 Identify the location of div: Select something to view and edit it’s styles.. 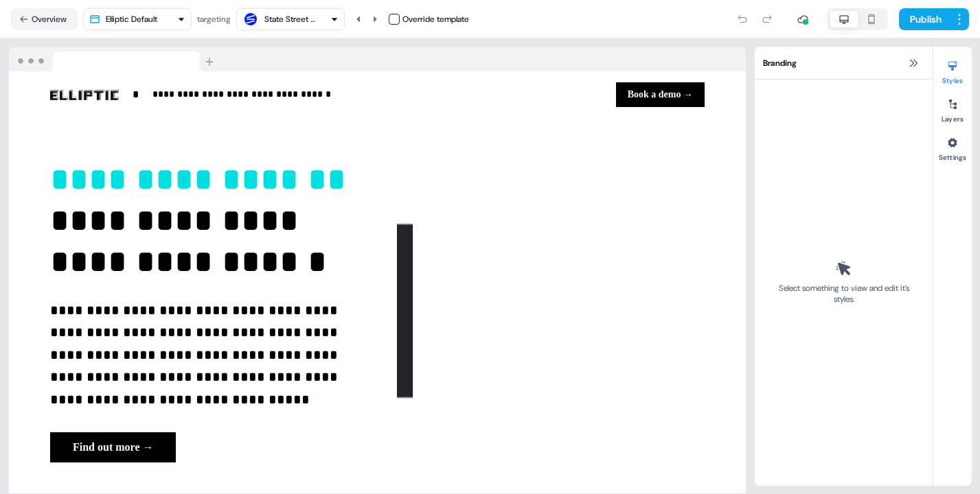
(843, 294).